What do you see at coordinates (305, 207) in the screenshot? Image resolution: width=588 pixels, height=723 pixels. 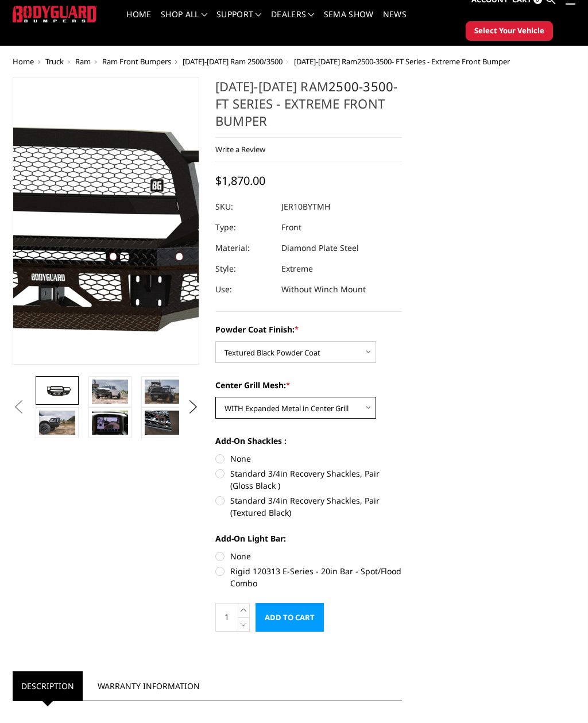 I see `dd: JER10BYTMH` at bounding box center [305, 207].